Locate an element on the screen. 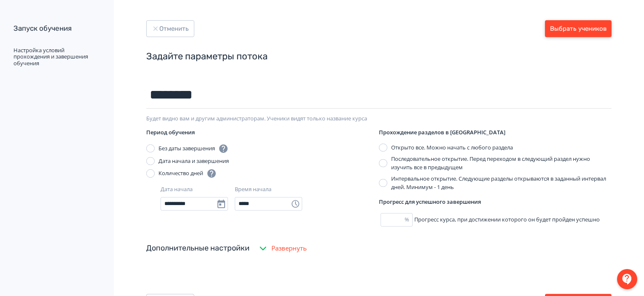 The image size is (644, 296). div: Период обучения is located at coordinates (263, 133).